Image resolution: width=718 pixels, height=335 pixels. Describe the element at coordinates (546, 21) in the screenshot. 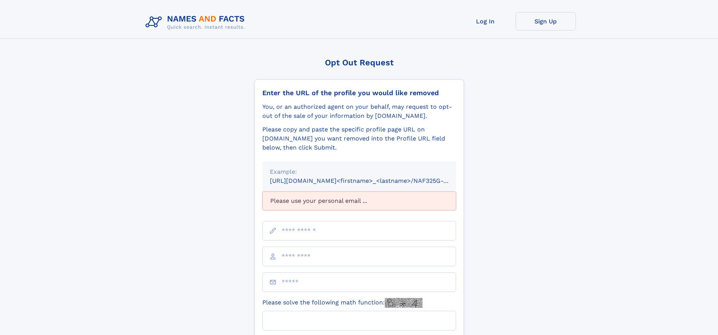

I see `a: Sign Up` at that location.